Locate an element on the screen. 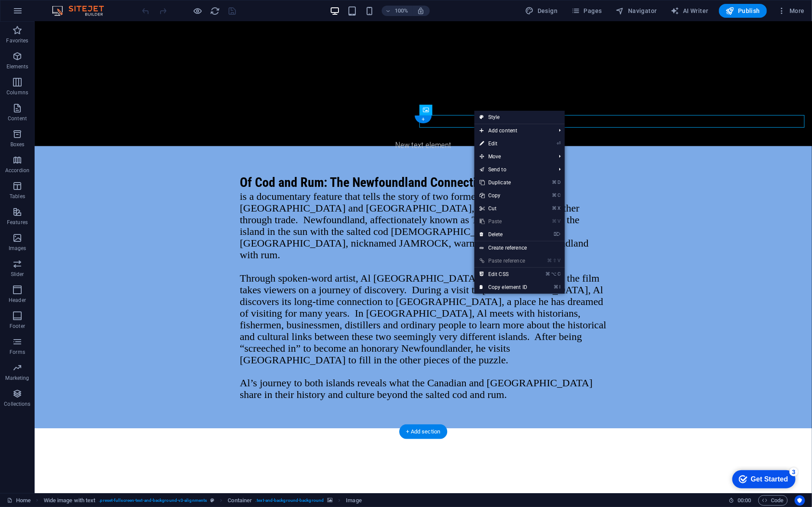 The height and width of the screenshot is (507, 812). h6: 100% is located at coordinates (401, 11).